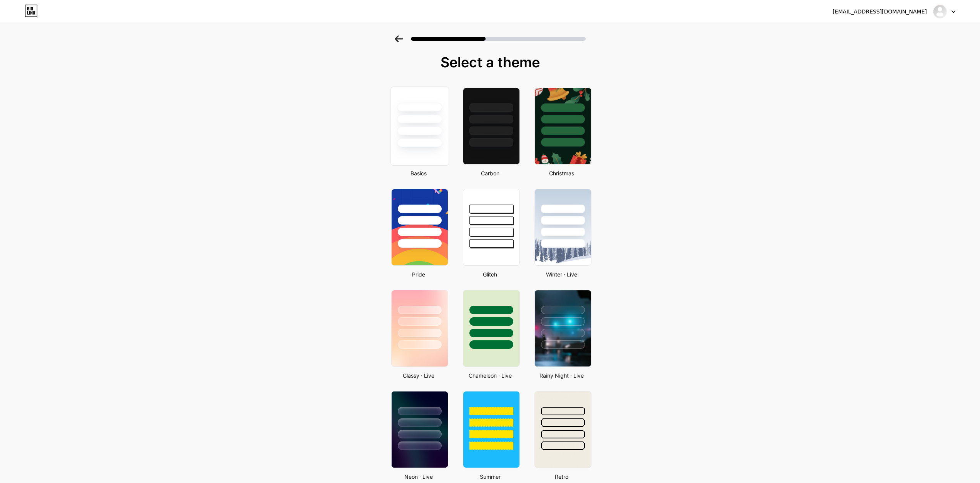 This screenshot has width=980, height=483. I want to click on div: Basics, so click(419, 173).